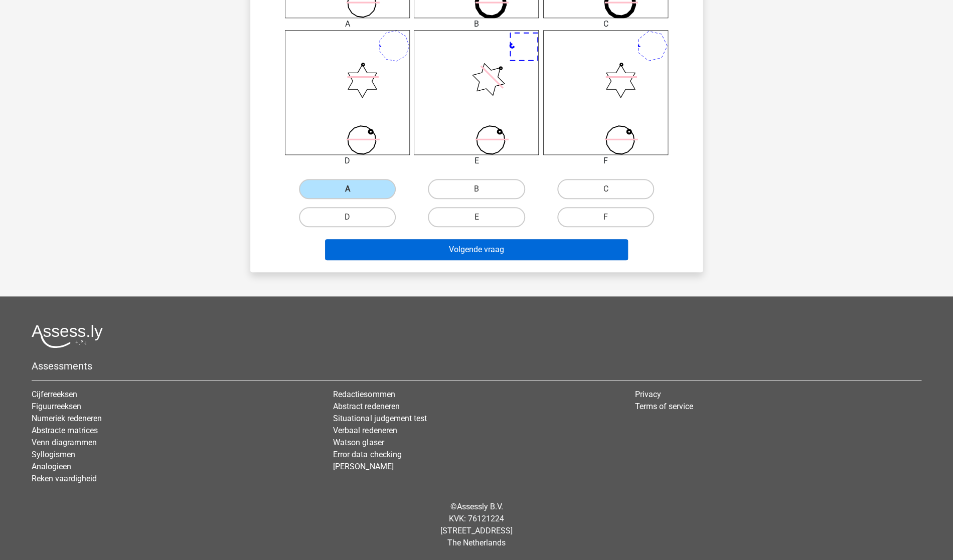  What do you see at coordinates (476, 250) in the screenshot?
I see `button: Volgende vraag` at bounding box center [476, 250].